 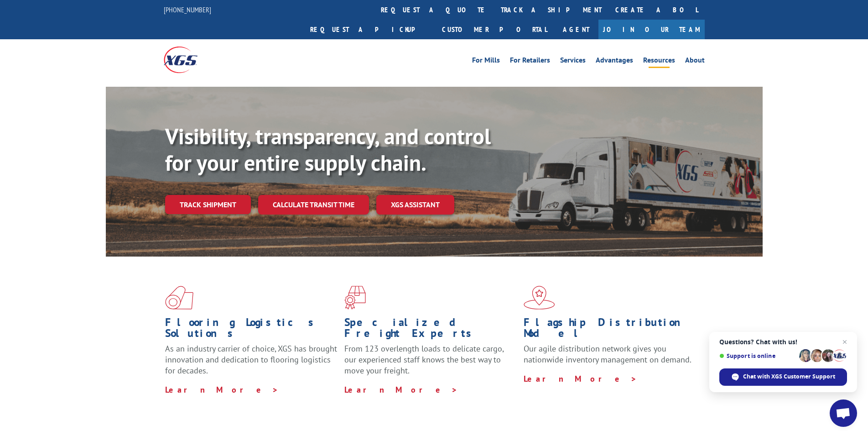 I want to click on div: Open chat, so click(x=844, y=414).